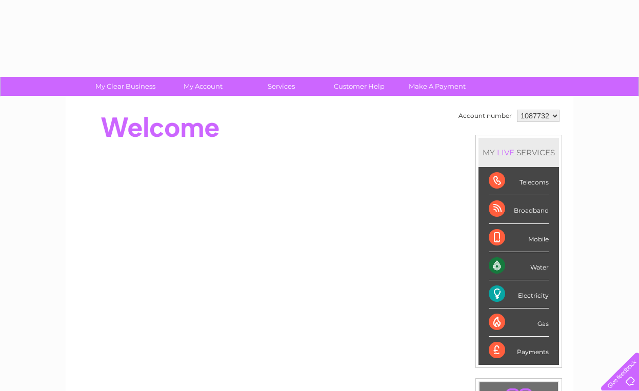 Image resolution: width=639 pixels, height=391 pixels. Describe the element at coordinates (281, 86) in the screenshot. I see `a: Services` at that location.